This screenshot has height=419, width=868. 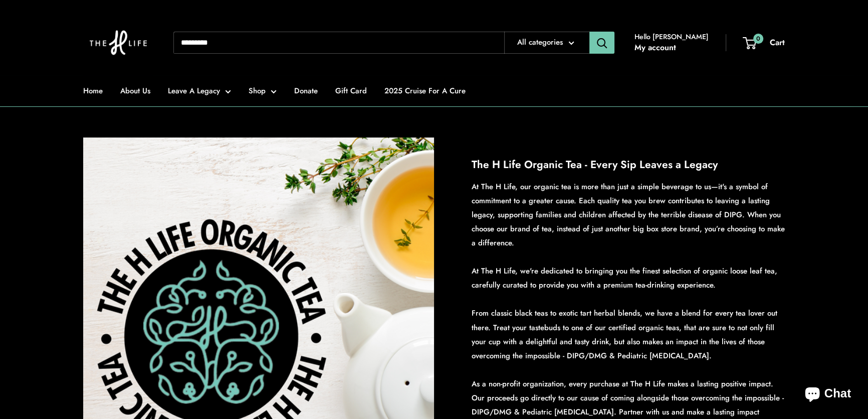 What do you see at coordinates (93, 91) in the screenshot?
I see `a: Home` at bounding box center [93, 91].